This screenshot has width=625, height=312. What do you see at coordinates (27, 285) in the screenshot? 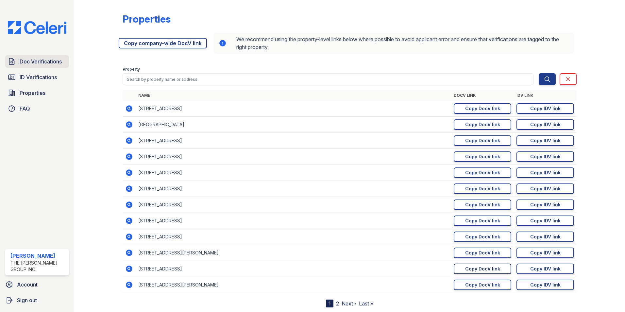
I see `span: Account` at bounding box center [27, 285].